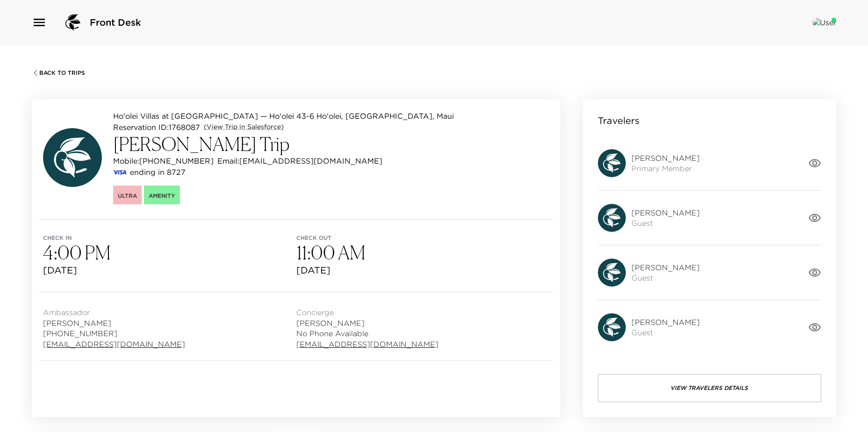 This screenshot has height=432, width=868. What do you see at coordinates (709, 388) in the screenshot?
I see `button: View Travelers Details` at bounding box center [709, 388].